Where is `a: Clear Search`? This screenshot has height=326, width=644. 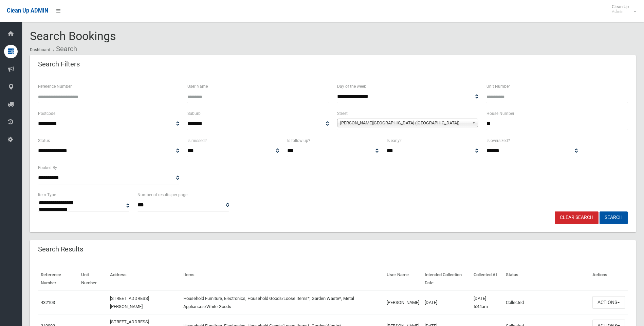 a: Clear Search is located at coordinates (576, 218).